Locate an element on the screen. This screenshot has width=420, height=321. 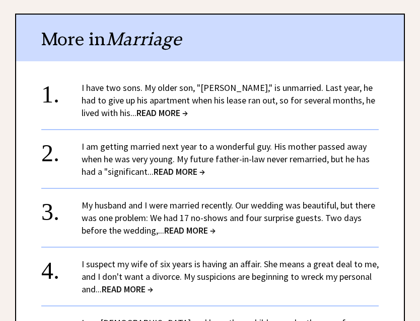
div: 3. is located at coordinates (61, 208).